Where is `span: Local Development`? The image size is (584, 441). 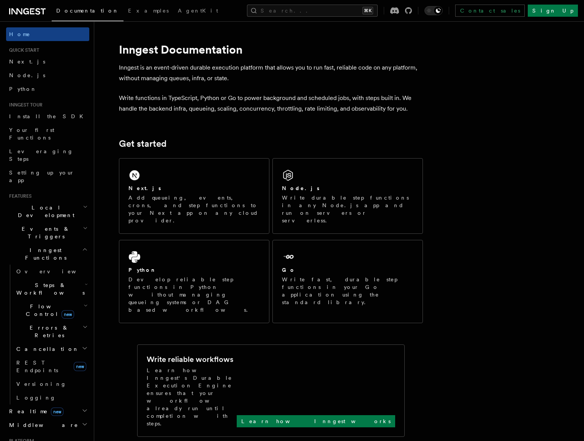
span: Local Development is located at coordinates (44, 211).